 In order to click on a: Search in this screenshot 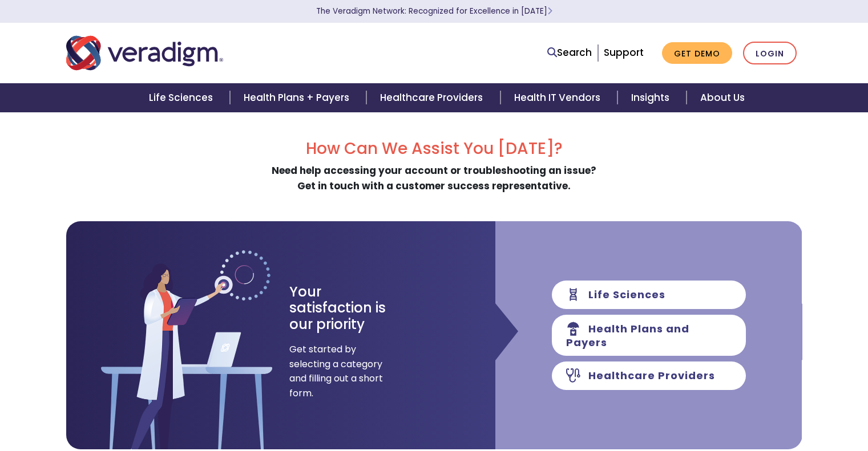, I will do `click(569, 53)`.